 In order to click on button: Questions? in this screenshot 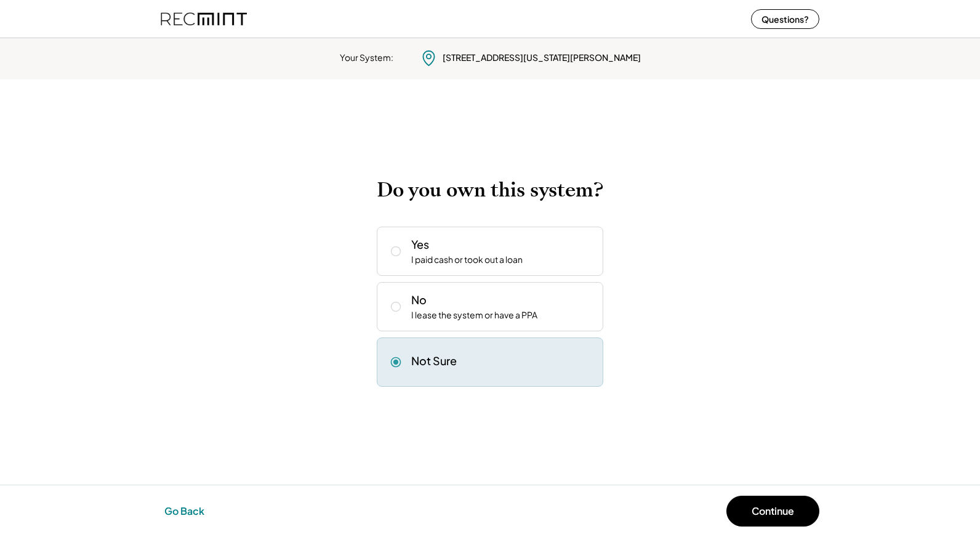, I will do `click(784, 19)`.